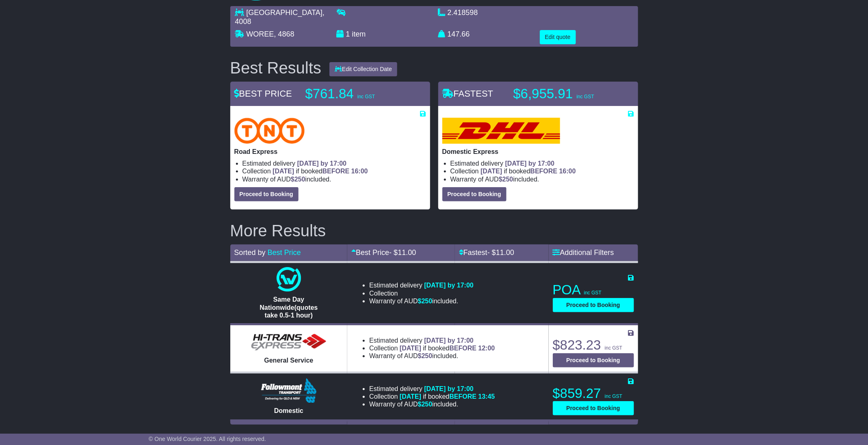 This screenshot has height=445, width=868. I want to click on p: $761.84, so click(356, 94).